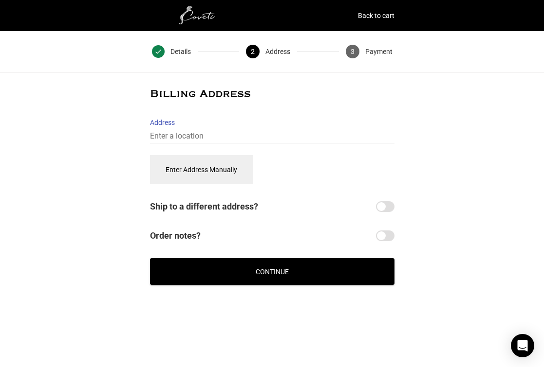  I want to click on span: Order notes?, so click(263, 236).